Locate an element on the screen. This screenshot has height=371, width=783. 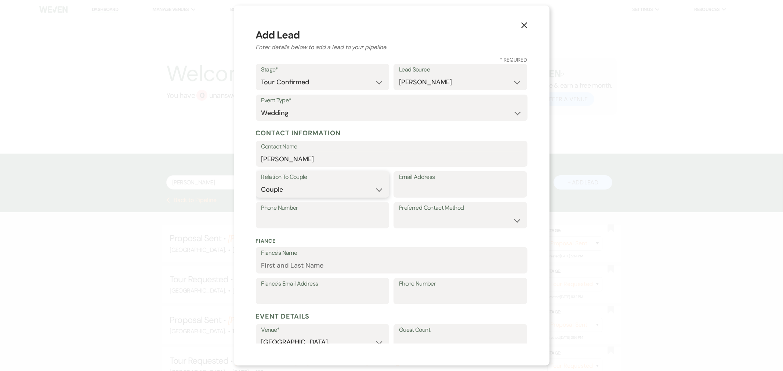
label: Email Address is located at coordinates (460, 177).